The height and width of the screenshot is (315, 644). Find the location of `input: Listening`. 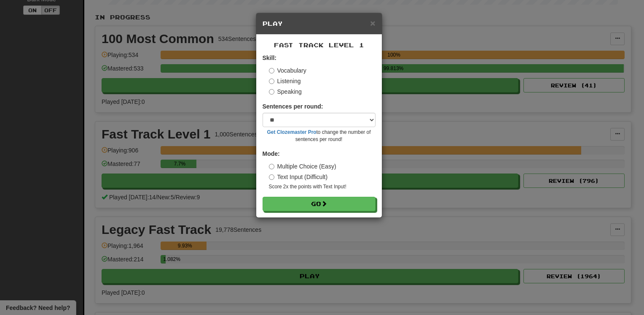

input: Listening is located at coordinates (271, 81).